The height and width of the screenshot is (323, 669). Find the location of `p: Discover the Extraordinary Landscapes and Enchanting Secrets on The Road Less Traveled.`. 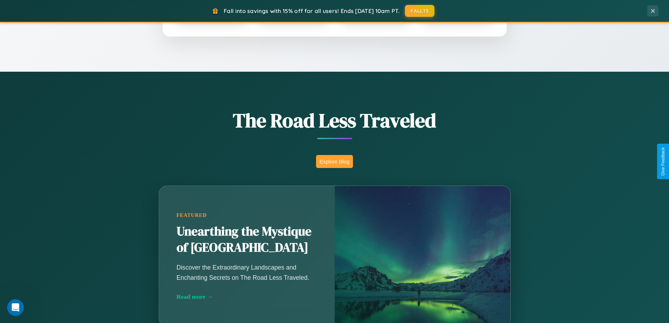

p: Discover the Extraordinary Landscapes and Enchanting Secrets on The Road Less Traveled. is located at coordinates (247, 272).